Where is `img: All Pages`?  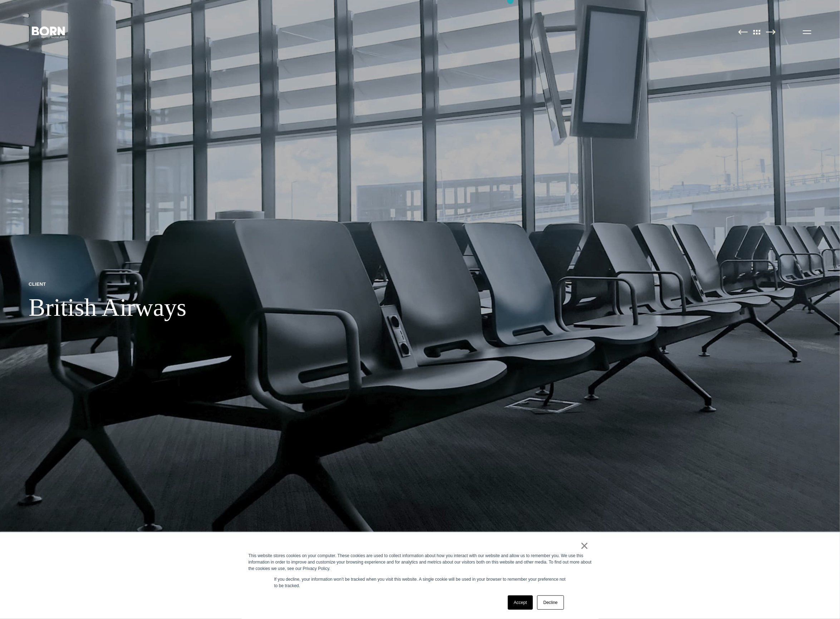 img: All Pages is located at coordinates (757, 31).